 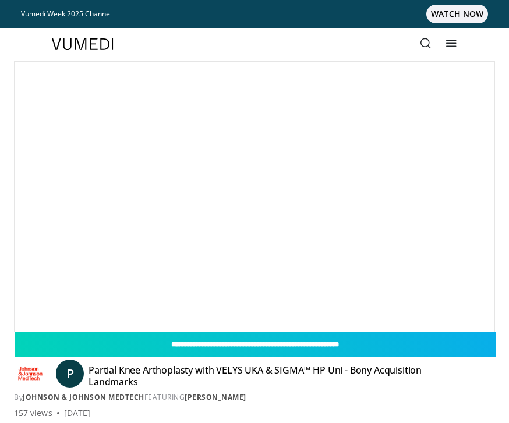 I want to click on a: P, so click(x=70, y=374).